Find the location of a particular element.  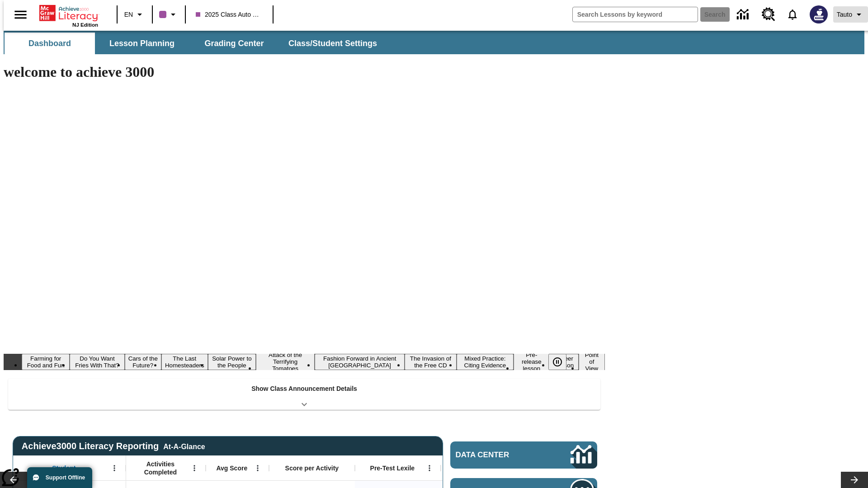

div: Home is located at coordinates (69, 16).